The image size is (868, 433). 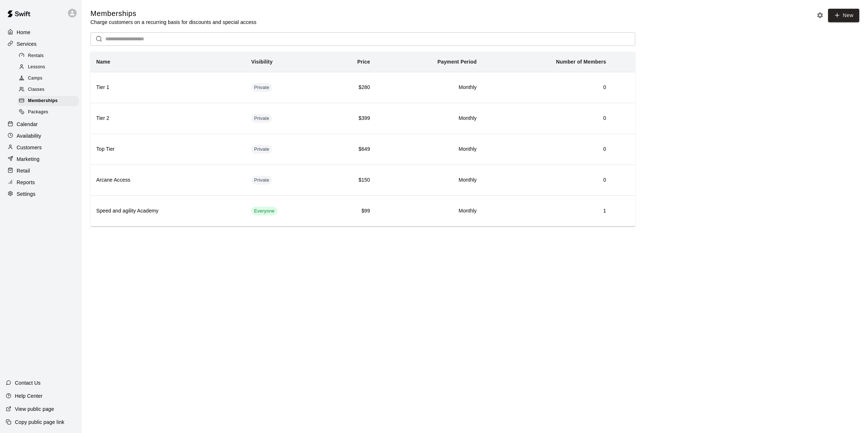 I want to click on h6: $649, so click(x=350, y=149).